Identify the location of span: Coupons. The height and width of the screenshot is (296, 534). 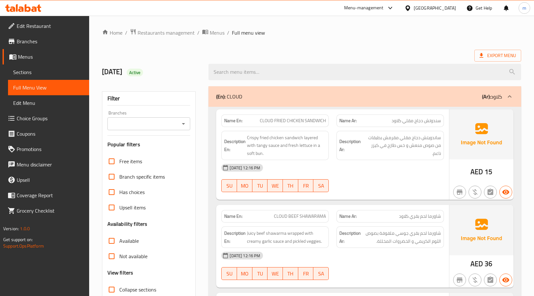
(50, 134).